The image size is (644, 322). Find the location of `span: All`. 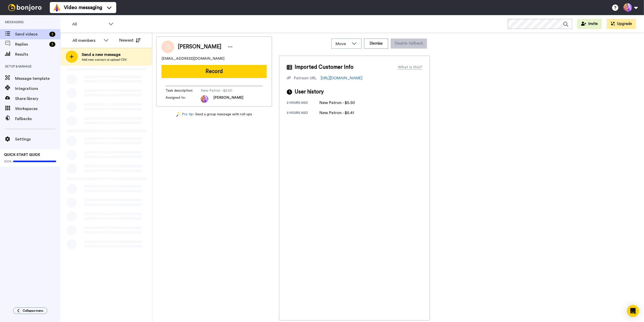

span: All is located at coordinates (89, 24).